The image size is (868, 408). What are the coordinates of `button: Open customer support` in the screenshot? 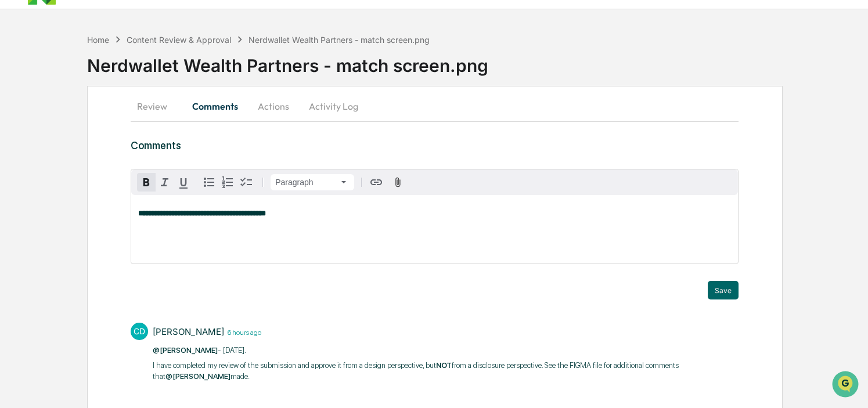 It's located at (14, 14).